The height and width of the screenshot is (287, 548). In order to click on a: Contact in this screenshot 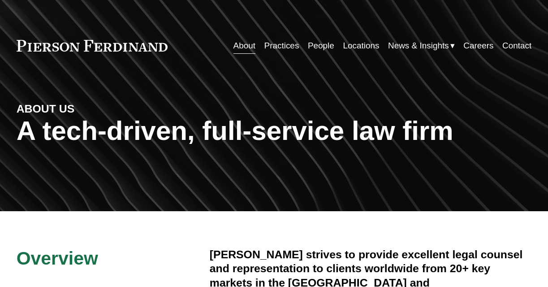, I will do `click(517, 46)`.